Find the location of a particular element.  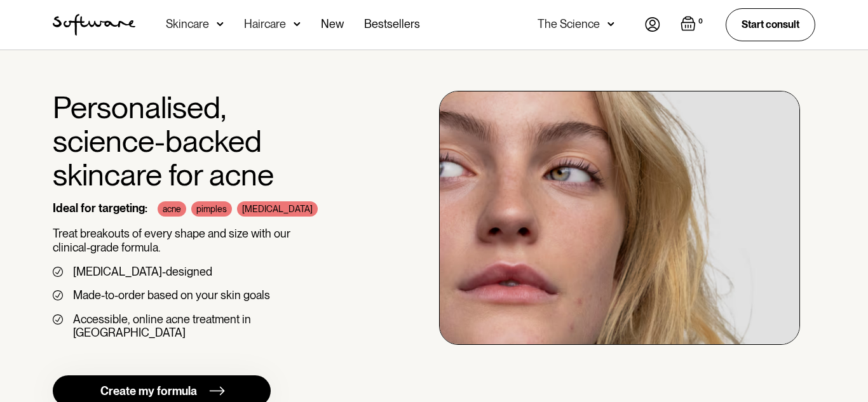

a: Open empty cart is located at coordinates (692, 25).